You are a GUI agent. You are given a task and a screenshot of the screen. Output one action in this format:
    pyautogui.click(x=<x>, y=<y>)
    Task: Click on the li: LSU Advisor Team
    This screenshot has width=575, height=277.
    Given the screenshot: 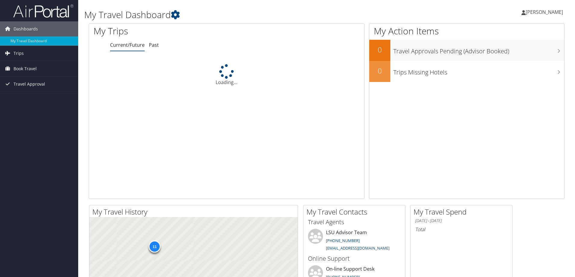 What is the action you would take?
    pyautogui.click(x=354, y=241)
    